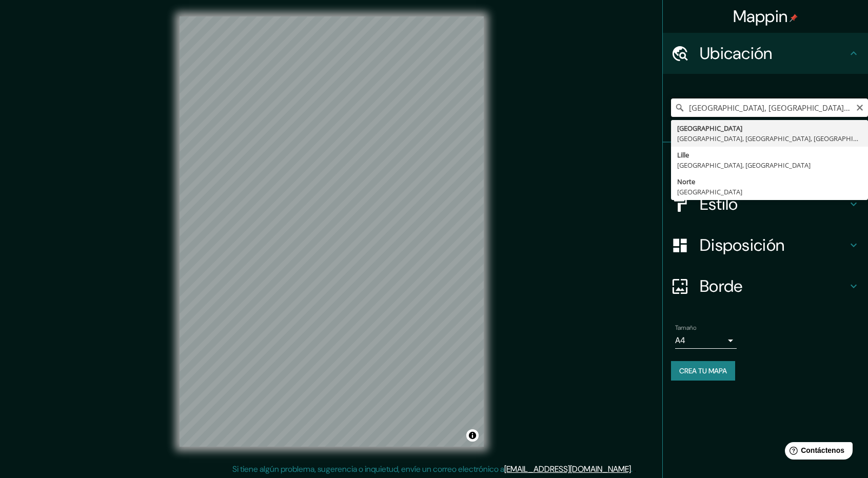 The width and height of the screenshot is (868, 478). I want to click on font: Estilo, so click(718, 204).